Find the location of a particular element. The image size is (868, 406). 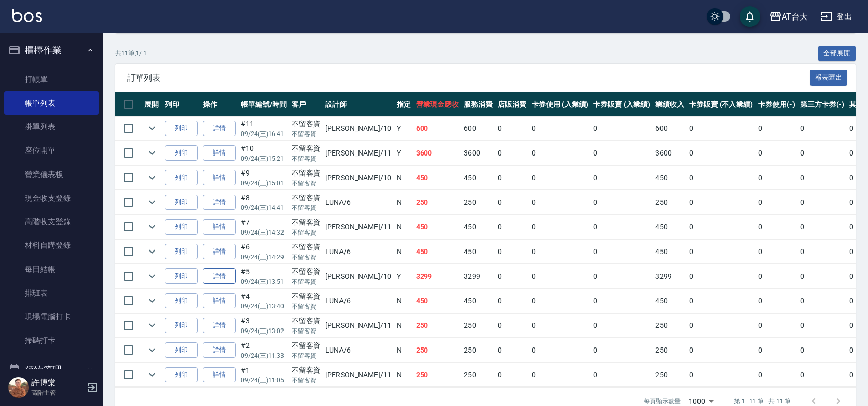

th: 卡券販賣 (不入業績) is located at coordinates (721, 104).